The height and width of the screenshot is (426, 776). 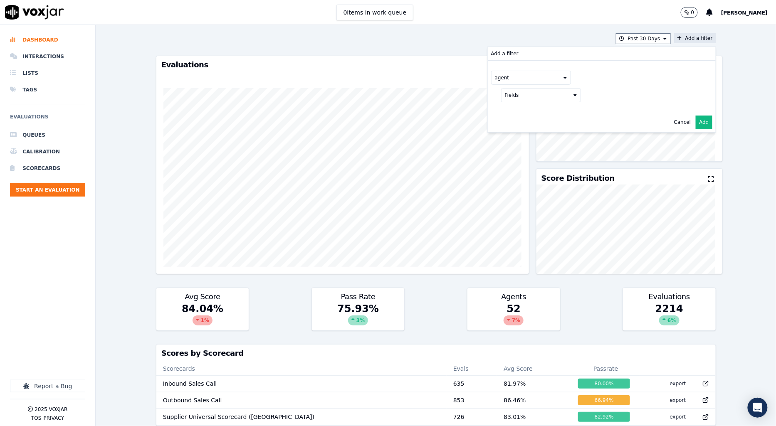 What do you see at coordinates (682, 122) in the screenshot?
I see `button: Cancel` at bounding box center [682, 122].